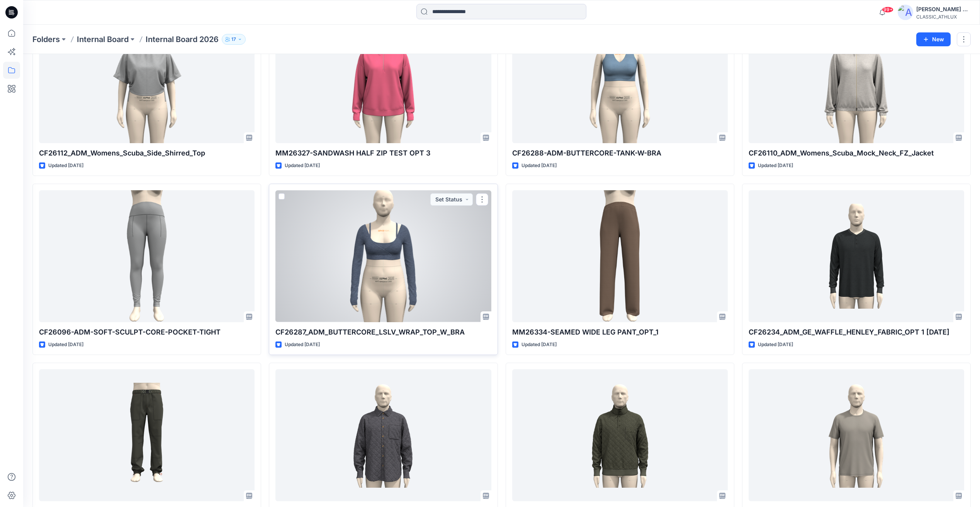  I want to click on img: avatar, so click(906, 12).